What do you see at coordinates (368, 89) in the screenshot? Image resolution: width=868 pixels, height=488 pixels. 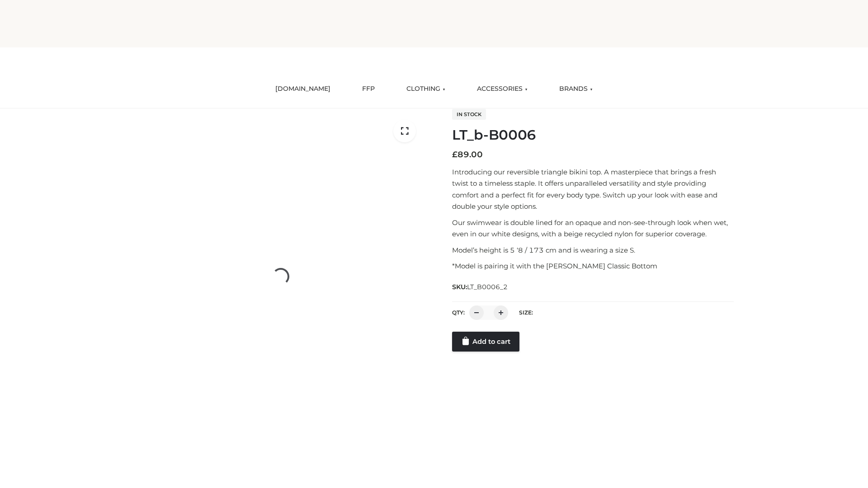 I see `a: FFP` at bounding box center [368, 89].